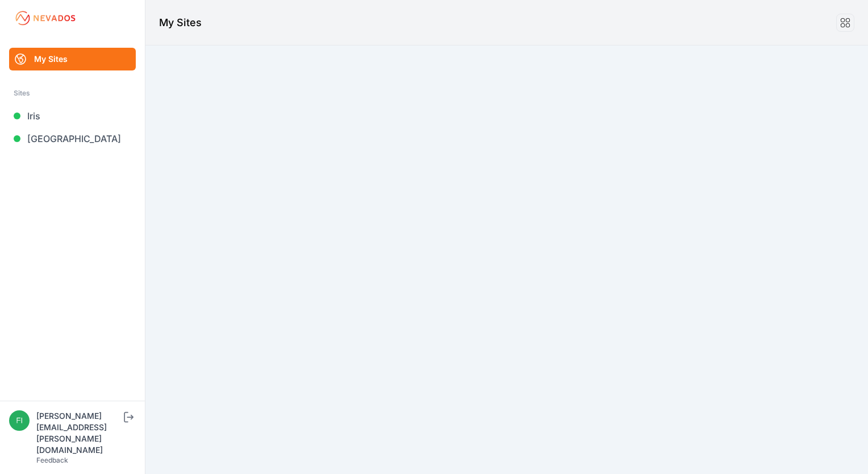  What do you see at coordinates (72, 116) in the screenshot?
I see `a: Iris` at bounding box center [72, 116].